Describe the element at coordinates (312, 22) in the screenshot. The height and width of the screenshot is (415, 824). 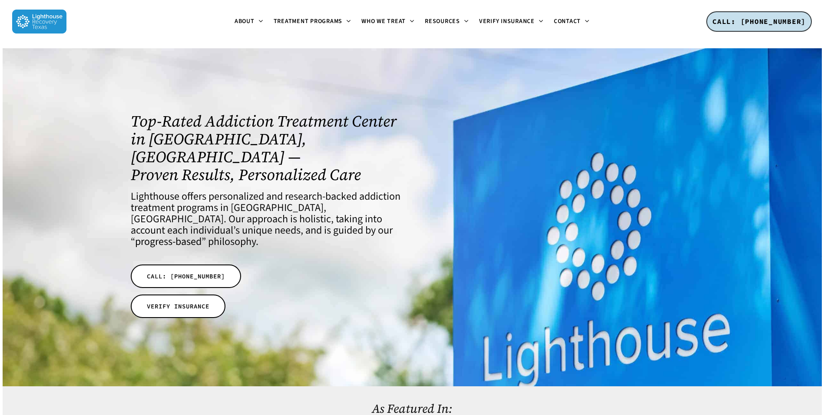
I see `a: Treatment Programs` at that location.